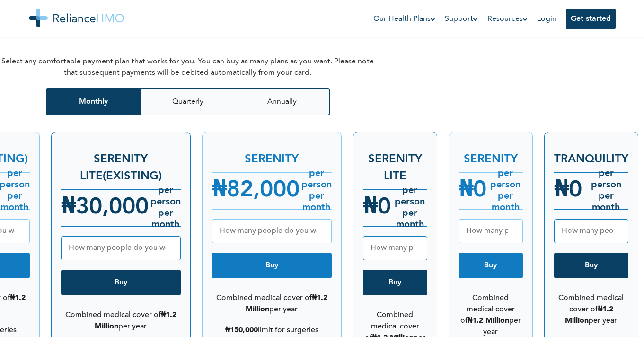  Describe the element at coordinates (590, 19) in the screenshot. I see `button: Get started` at that location.